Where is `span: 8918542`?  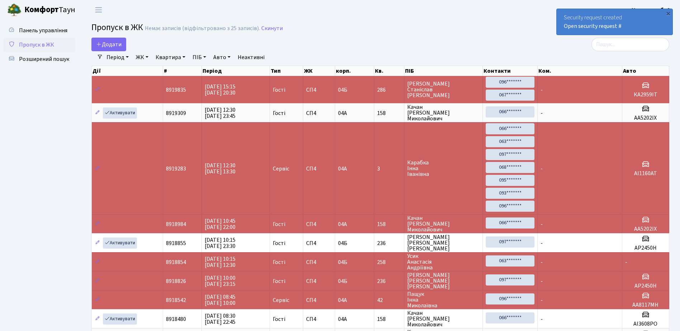 span: 8918542 is located at coordinates (176, 300).